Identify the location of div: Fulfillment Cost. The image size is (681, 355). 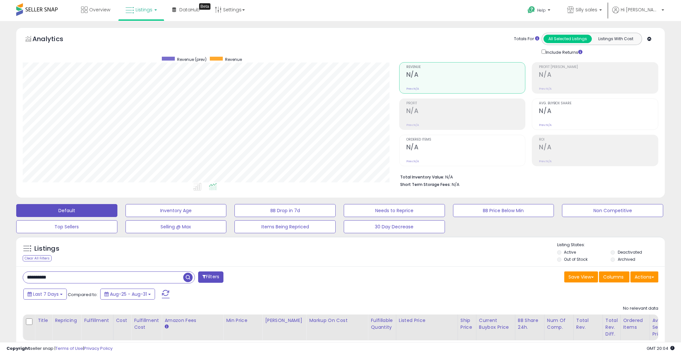
(146, 324).